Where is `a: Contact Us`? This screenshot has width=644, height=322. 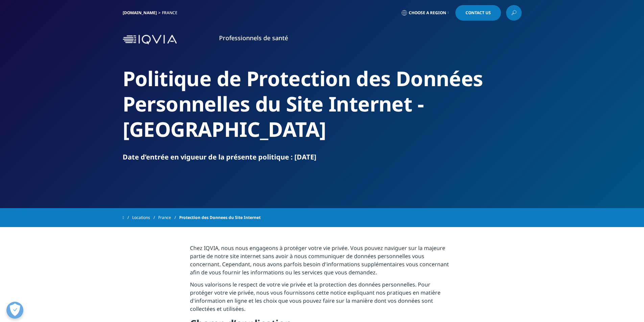
a: Contact Us is located at coordinates (478, 13).